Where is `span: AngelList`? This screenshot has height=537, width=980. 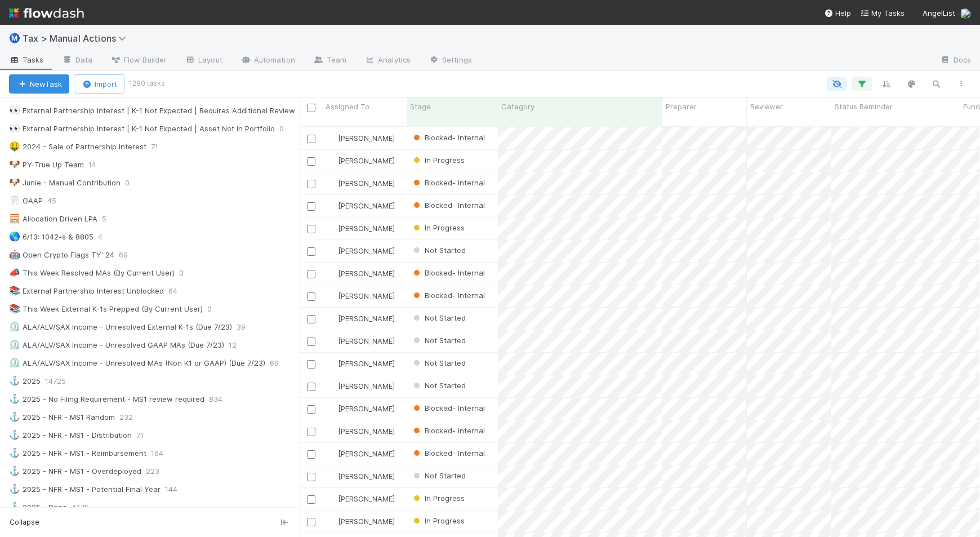 span: AngelList is located at coordinates (939, 13).